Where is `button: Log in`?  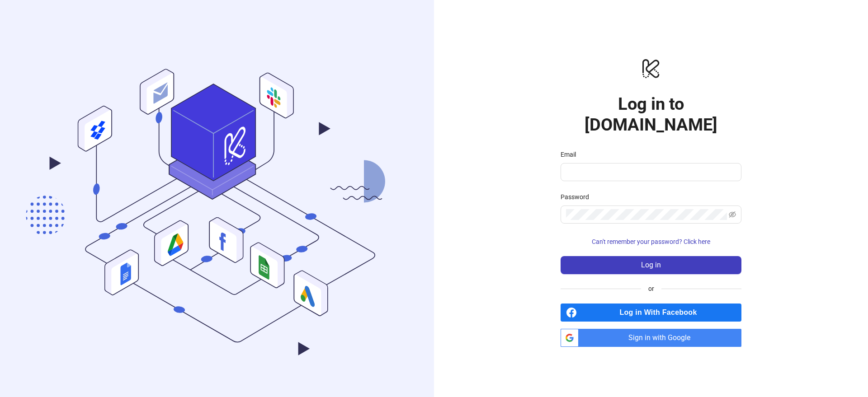 button: Log in is located at coordinates (651, 265).